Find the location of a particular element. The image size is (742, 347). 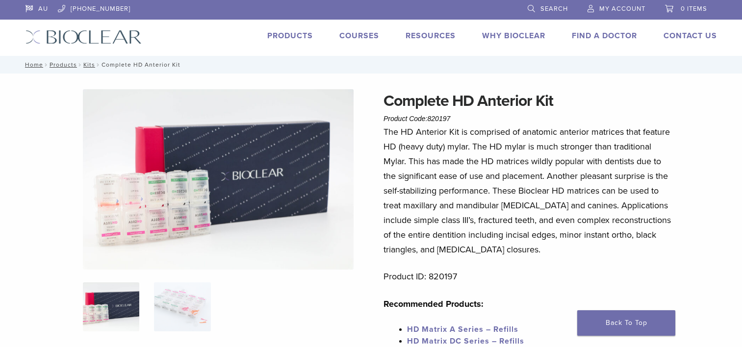

a: Back To Top is located at coordinates (626, 323).